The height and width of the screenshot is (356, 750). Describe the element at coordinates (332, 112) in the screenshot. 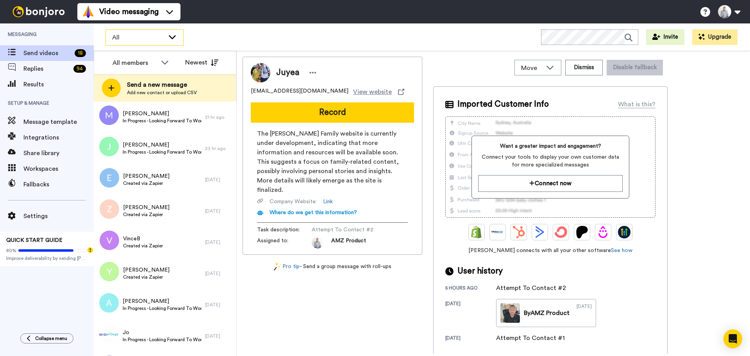

I see `button: Record` at that location.